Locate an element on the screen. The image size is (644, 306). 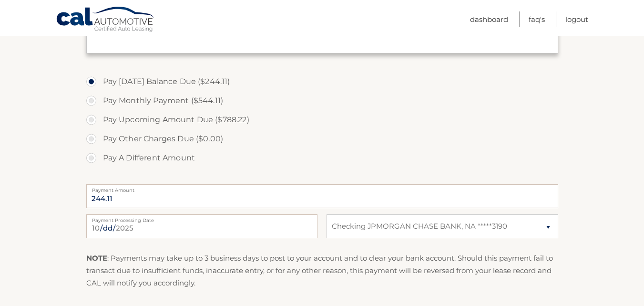
a: FAQ's is located at coordinates (536, 19).